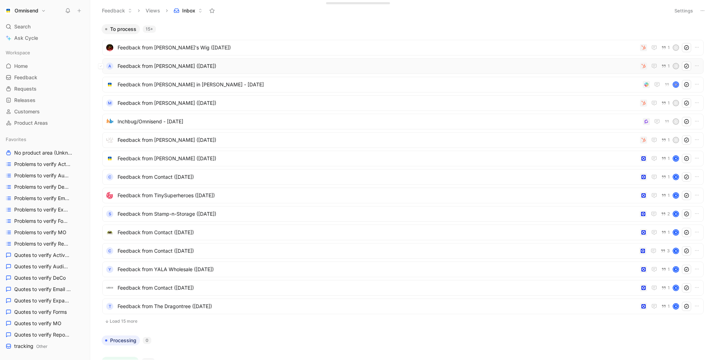 The height and width of the screenshot is (360, 716). Describe the element at coordinates (43, 289) in the screenshot. I see `span: Quotes to verify Email builder` at that location.